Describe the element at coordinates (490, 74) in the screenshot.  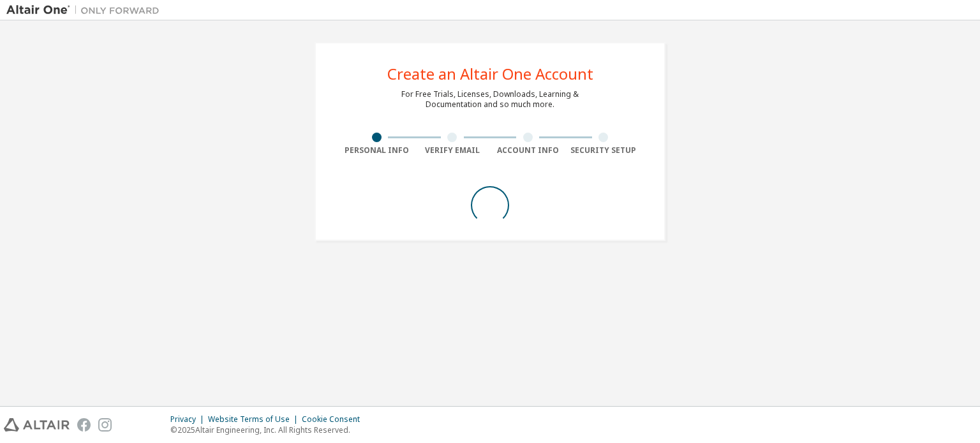
I see `div: Create an Altair One Account` at that location.